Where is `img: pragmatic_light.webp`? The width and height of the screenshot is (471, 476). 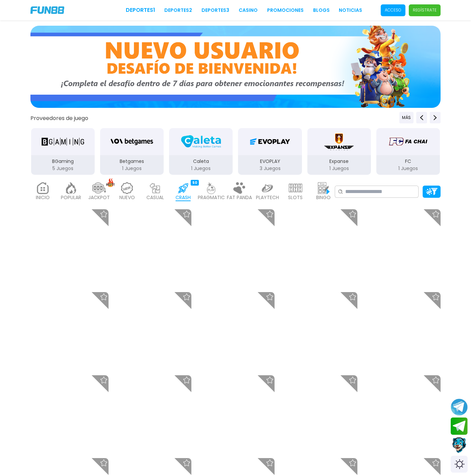
img: pragmatic_light.webp is located at coordinates (211, 188).